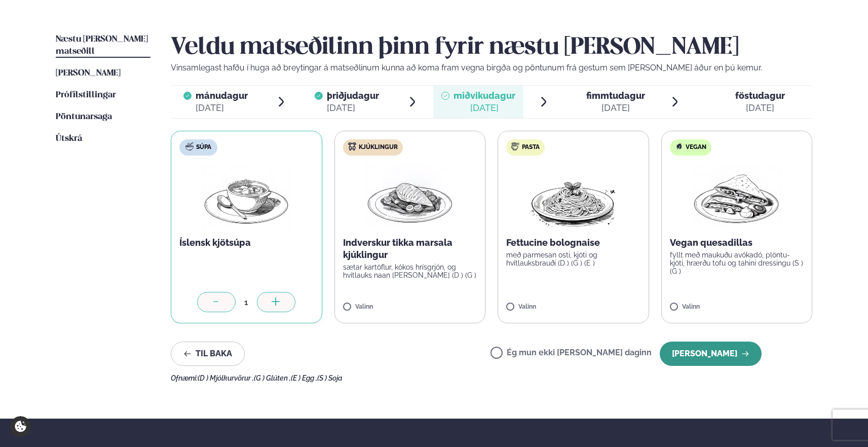 The image size is (868, 447). What do you see at coordinates (84, 117) in the screenshot?
I see `a: Pöntunarsaga` at bounding box center [84, 117].